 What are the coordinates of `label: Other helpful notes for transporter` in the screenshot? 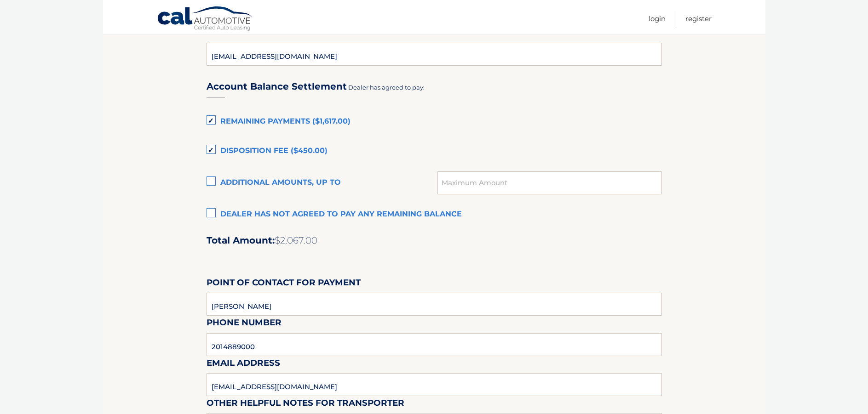 It's located at (305, 405).